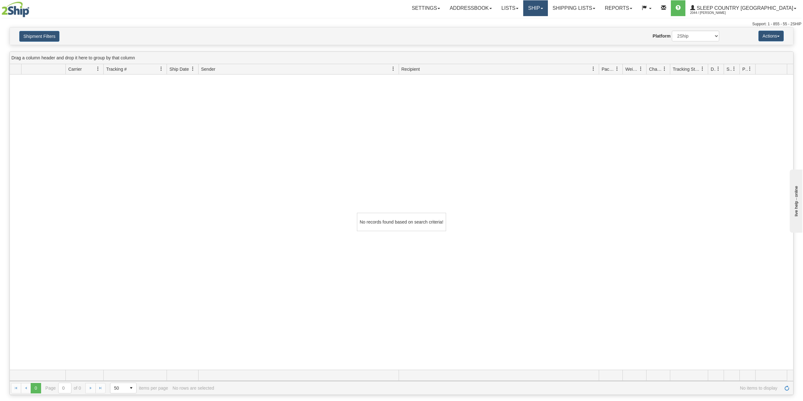  What do you see at coordinates (161, 69) in the screenshot?
I see `a: Tracking # filter column settings` at bounding box center [161, 69].